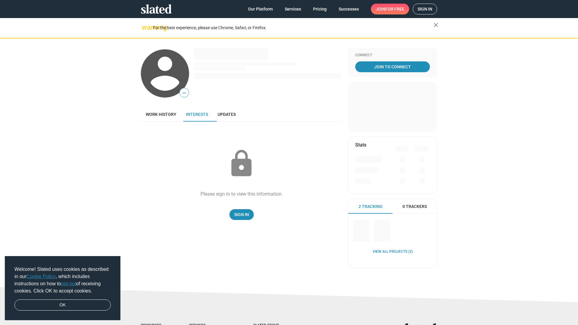  Describe the element at coordinates (161, 114) in the screenshot. I see `a: Work history` at that location.